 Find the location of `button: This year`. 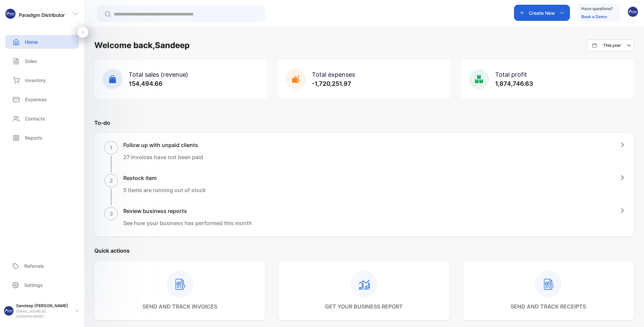

button: This year is located at coordinates (611, 45).